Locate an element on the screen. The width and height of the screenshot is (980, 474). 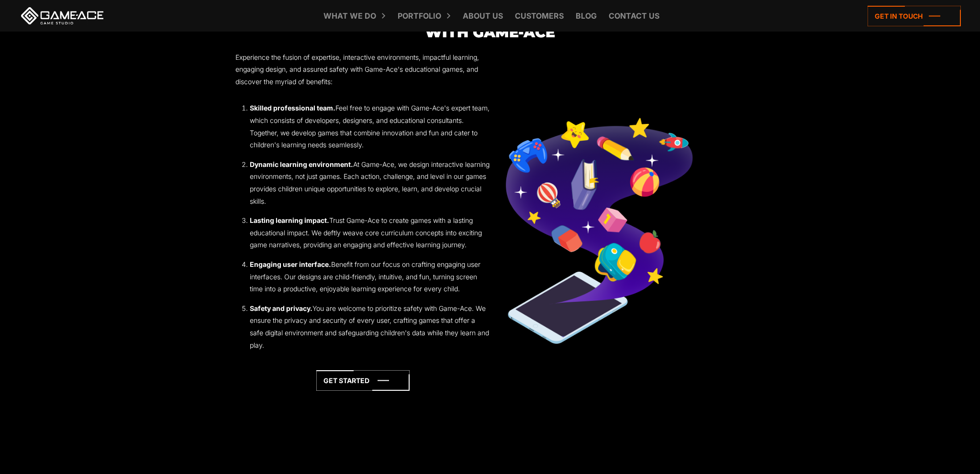
a: Get started is located at coordinates (363, 380).